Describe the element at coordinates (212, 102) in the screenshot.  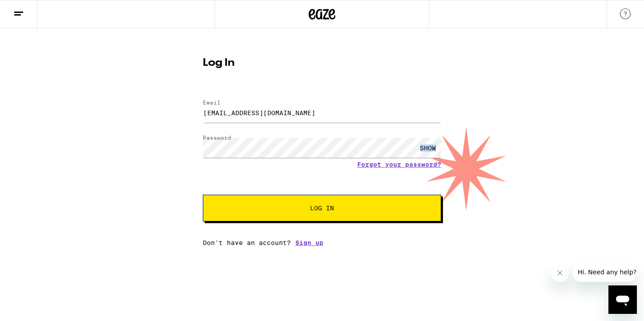
I see `label: Email` at that location.